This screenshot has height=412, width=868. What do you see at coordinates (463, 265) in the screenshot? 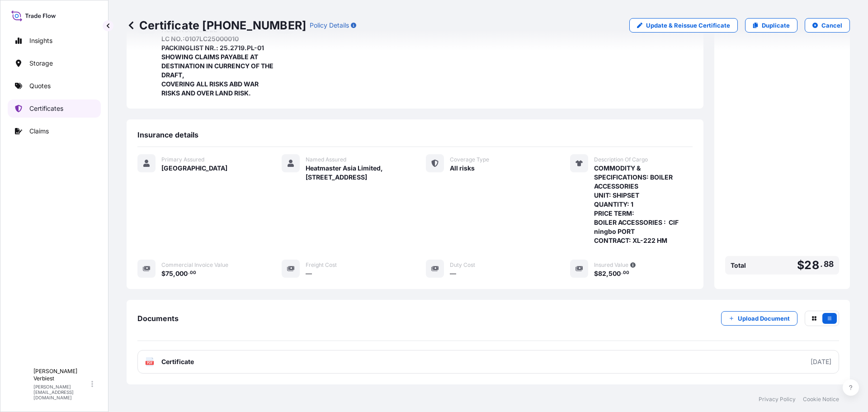
I see `span: Duty Cost` at bounding box center [463, 265].